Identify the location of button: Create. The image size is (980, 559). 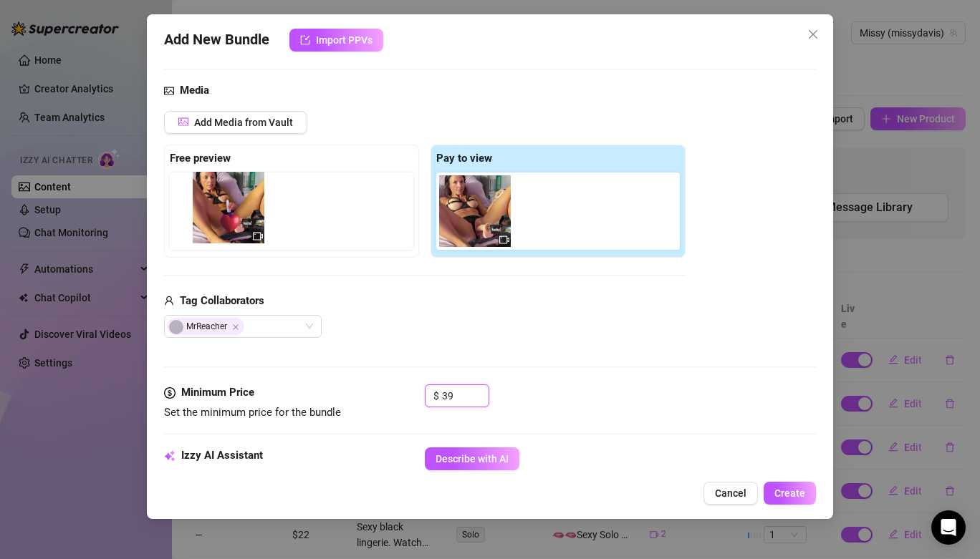
(789, 493).